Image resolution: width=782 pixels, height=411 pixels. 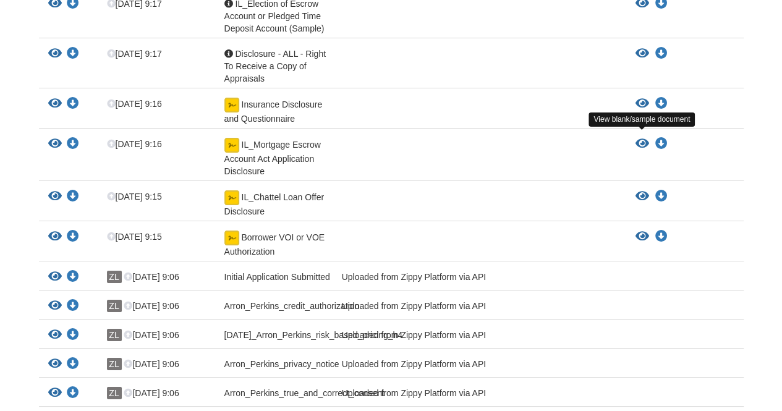 I want to click on div: View blank/sample document, so click(x=641, y=119).